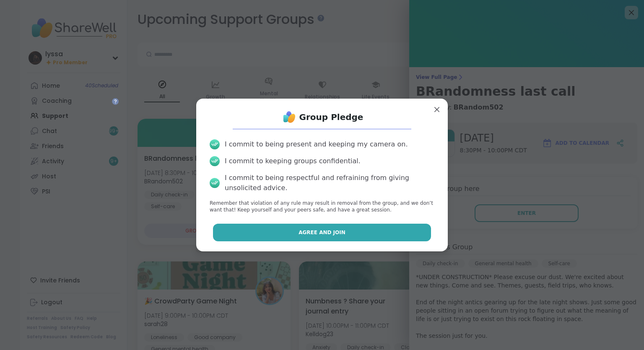 The width and height of the screenshot is (644, 350). Describe the element at coordinates (289, 117) in the screenshot. I see `img: ShareWell Logo` at that location.